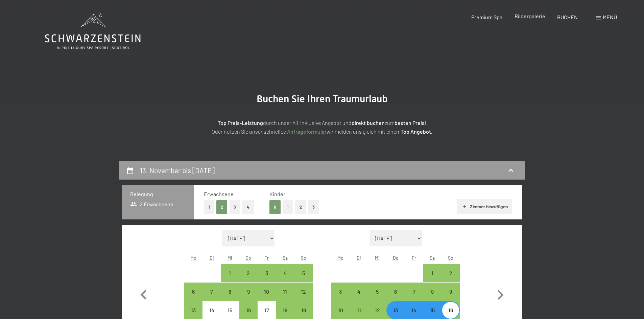 The width and height of the screenshot is (644, 319). Describe the element at coordinates (212, 292) in the screenshot. I see `div: Tue Oct 07 2025` at that location.